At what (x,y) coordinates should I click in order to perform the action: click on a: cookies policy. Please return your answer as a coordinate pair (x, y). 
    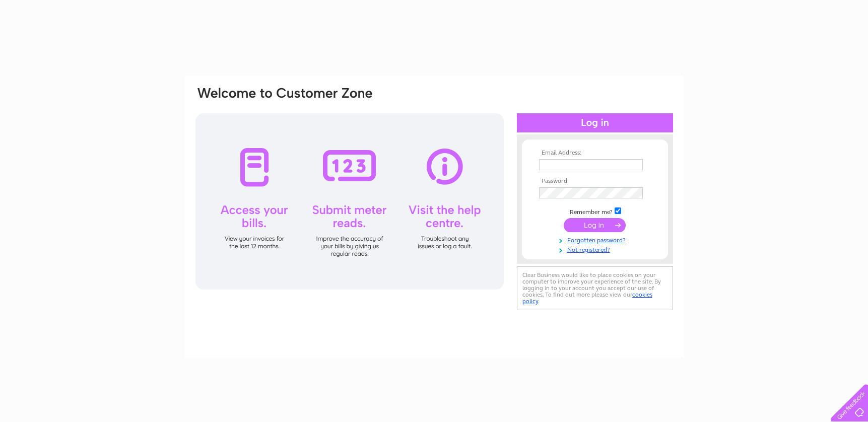
    Looking at the image, I should click on (587, 298).